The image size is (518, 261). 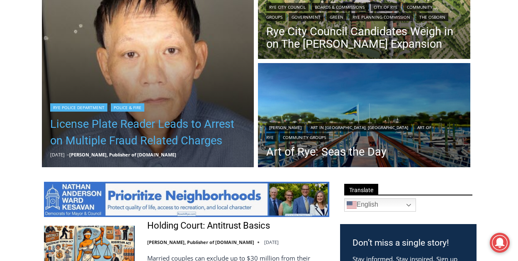 I want to click on a: City of Rye, so click(x=386, y=7).